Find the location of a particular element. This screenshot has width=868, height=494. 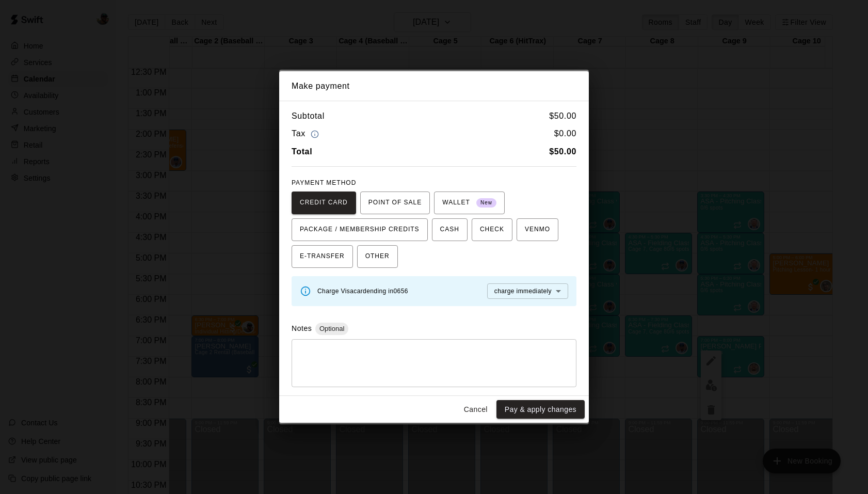

span: PACKAGE / MEMBERSHIP CREDITS is located at coordinates (360, 230).